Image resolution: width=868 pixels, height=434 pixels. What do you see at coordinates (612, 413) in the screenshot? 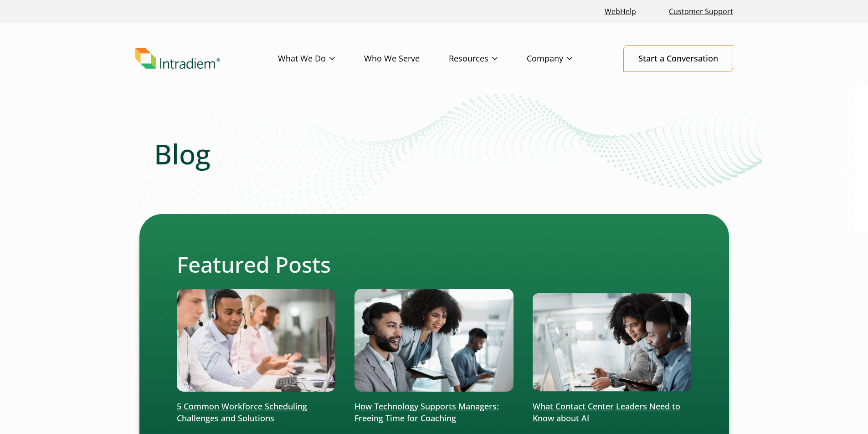
I see `p: What Contact Center Leaders Need to Know about AI` at bounding box center [612, 413].